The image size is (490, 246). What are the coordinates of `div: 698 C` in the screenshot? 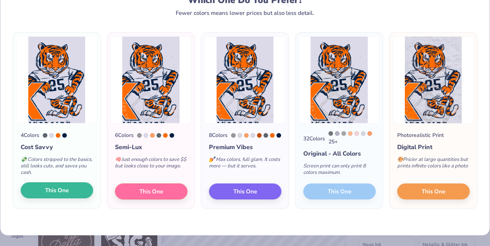 It's located at (357, 134).